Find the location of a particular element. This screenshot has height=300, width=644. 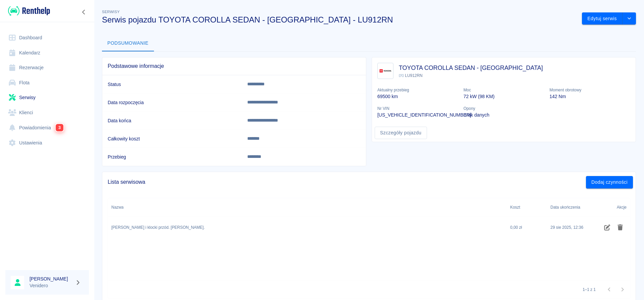

p: Moc is located at coordinates (504, 90).